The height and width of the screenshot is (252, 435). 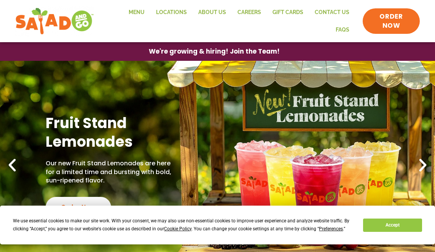 What do you see at coordinates (54, 21) in the screenshot?
I see `img: new-SAG-logo-768×292` at bounding box center [54, 21].